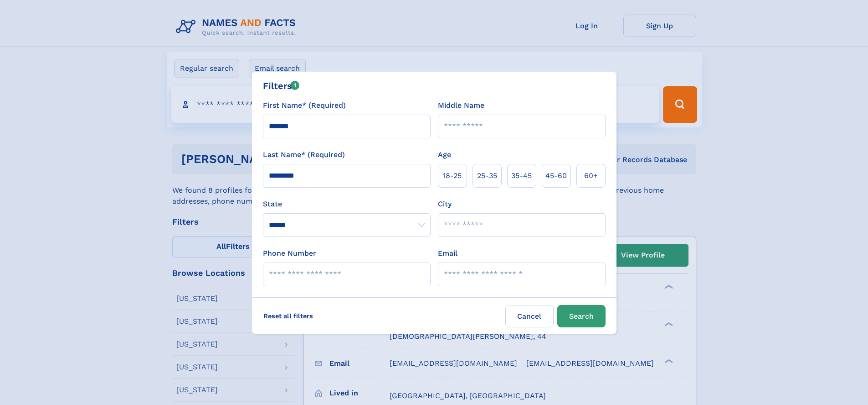 Image resolution: width=868 pixels, height=405 pixels. Describe the element at coordinates (281, 86) in the screenshot. I see `div: Filters` at that location.